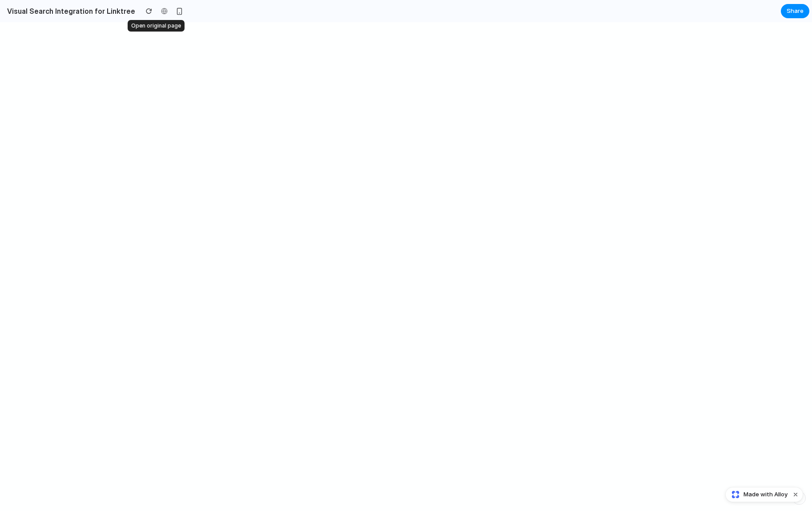  Describe the element at coordinates (156, 26) in the screenshot. I see `div: Open original page` at that location.